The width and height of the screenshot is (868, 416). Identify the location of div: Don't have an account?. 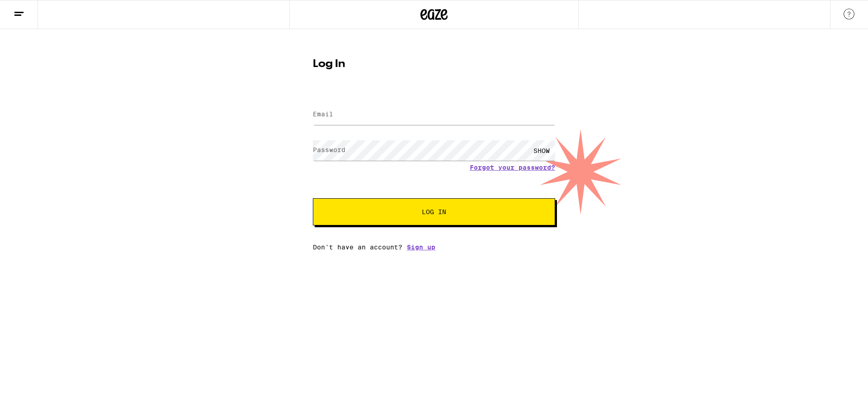
(434, 247).